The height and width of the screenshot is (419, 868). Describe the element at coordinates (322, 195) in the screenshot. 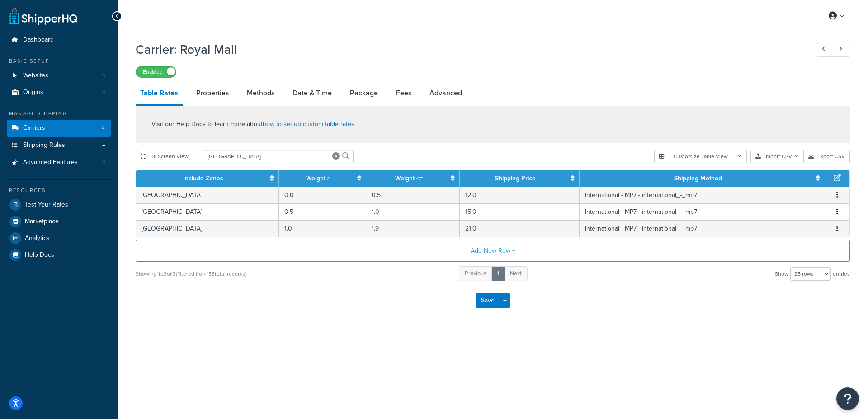

I see `td: 0.0` at that location.